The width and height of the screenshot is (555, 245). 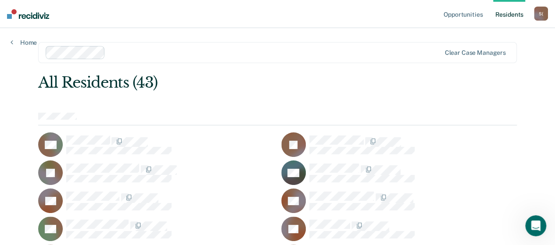 I want to click on div: S (, so click(x=541, y=14).